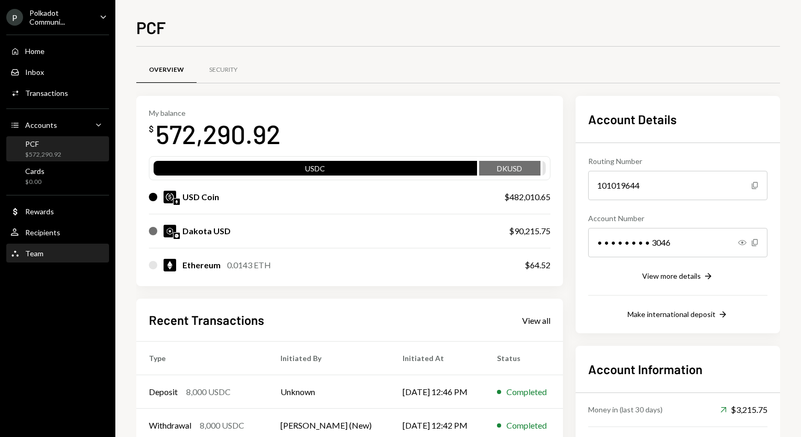 The height and width of the screenshot is (437, 801). What do you see at coordinates (678, 243) in the screenshot?
I see `div: • • • • • • • • 3046` at bounding box center [678, 243].